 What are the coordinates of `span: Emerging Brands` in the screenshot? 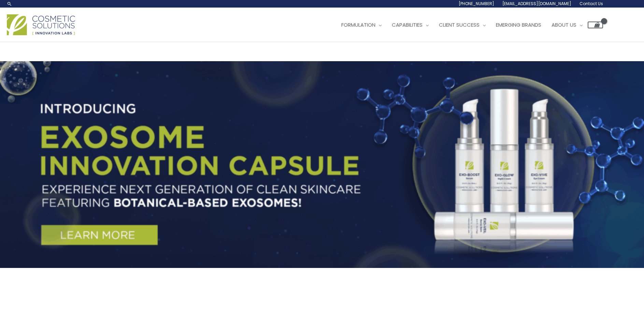 It's located at (518, 24).